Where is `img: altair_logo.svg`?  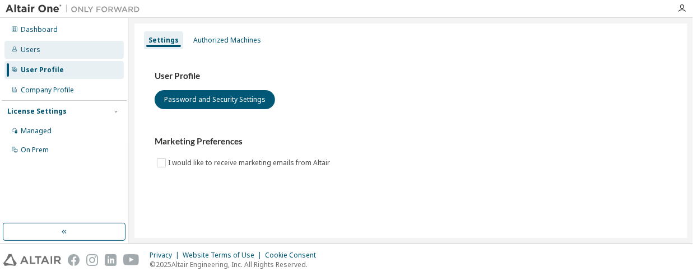 img: altair_logo.svg is located at coordinates (32, 260).